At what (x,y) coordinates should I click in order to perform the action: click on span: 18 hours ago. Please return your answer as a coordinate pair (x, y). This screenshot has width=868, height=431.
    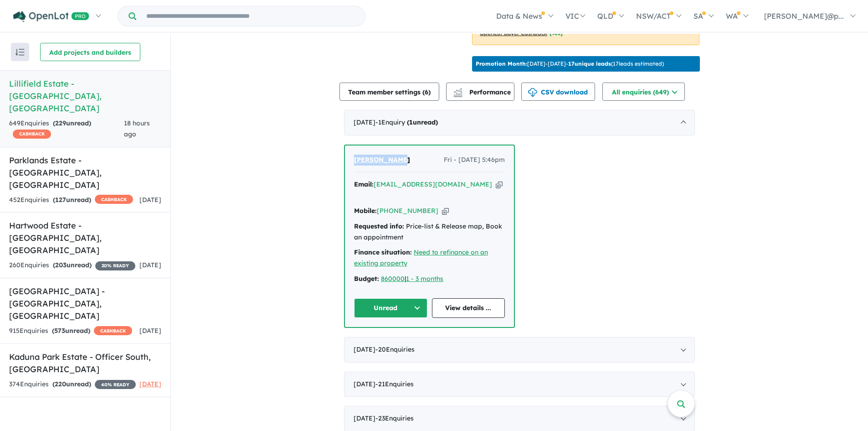
    Looking at the image, I should click on (137, 128).